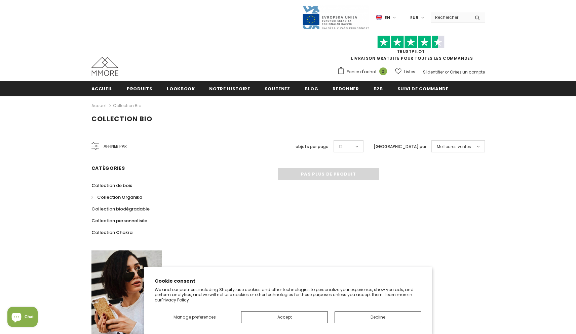 This screenshot has width=576, height=334. Describe the element at coordinates (229, 89) in the screenshot. I see `span: Notre histoire` at that location.